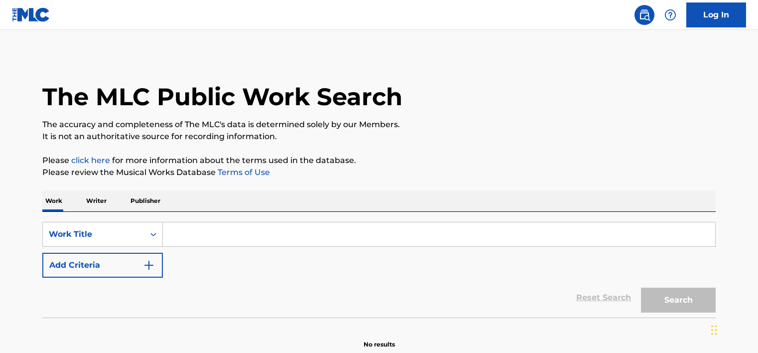 Image resolution: width=758 pixels, height=353 pixels. Describe the element at coordinates (31, 14) in the screenshot. I see `img: MLC Logo` at that location.